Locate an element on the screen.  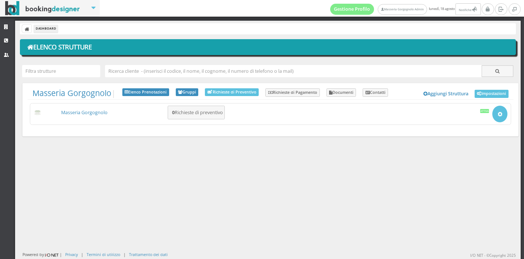
a: Masseria Gorgognolo Admin is located at coordinates (403, 9).